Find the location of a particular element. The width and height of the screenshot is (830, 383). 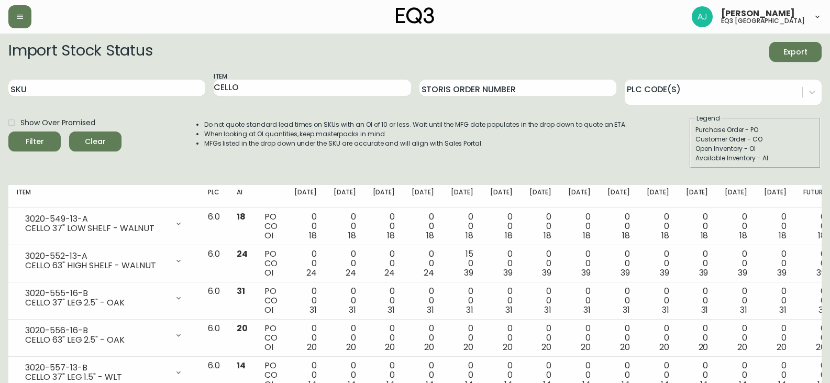

div: Available Inventory - AI is located at coordinates (755, 158).